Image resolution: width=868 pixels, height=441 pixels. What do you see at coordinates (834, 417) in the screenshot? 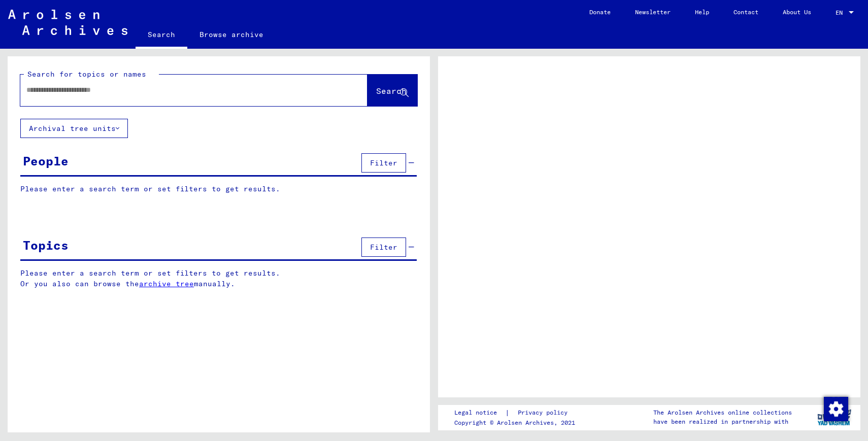
I see `img: yv_logo.png` at bounding box center [834, 417].